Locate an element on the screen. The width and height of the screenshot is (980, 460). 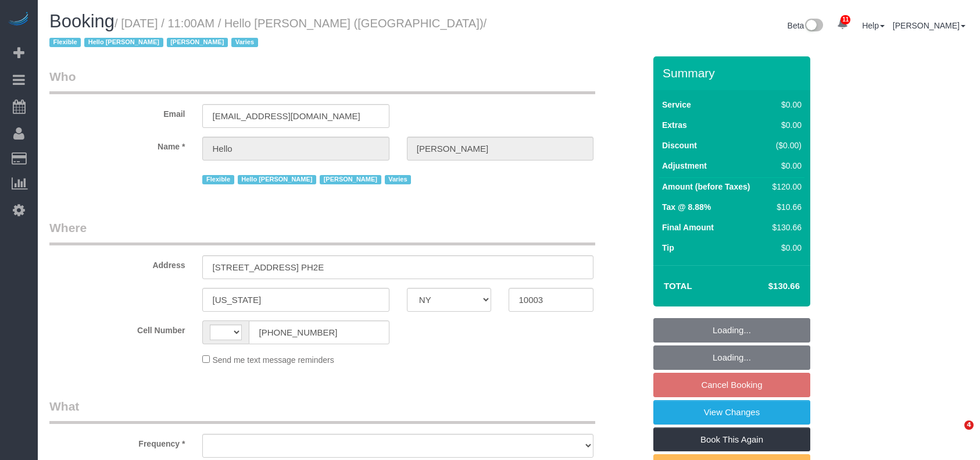
label: Service is located at coordinates (676, 105).